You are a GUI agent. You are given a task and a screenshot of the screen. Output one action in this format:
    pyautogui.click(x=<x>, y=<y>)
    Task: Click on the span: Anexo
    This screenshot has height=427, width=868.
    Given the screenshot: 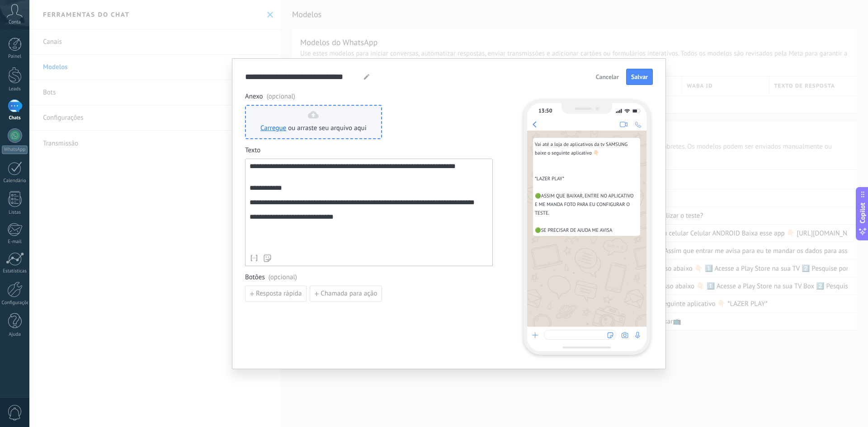 What is the action you would take?
    pyautogui.click(x=369, y=97)
    